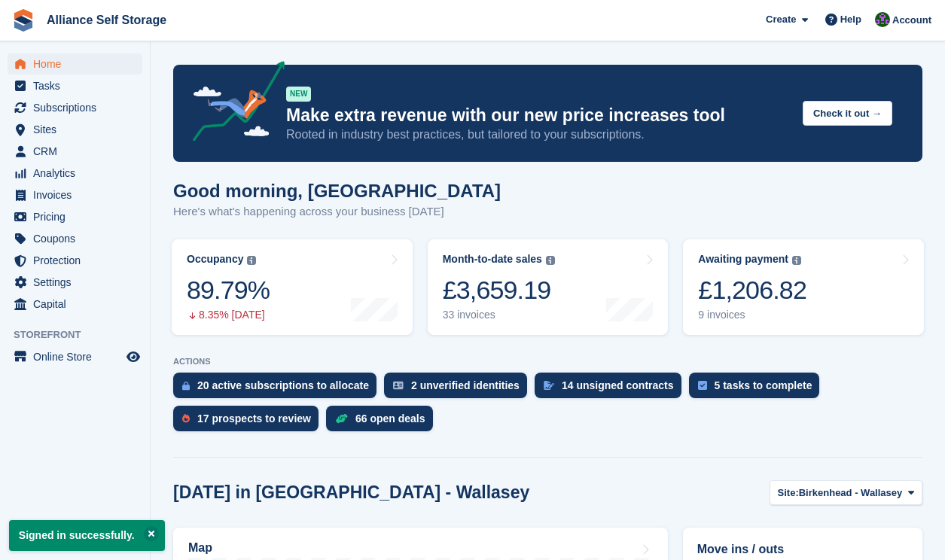 Image resolution: width=945 pixels, height=560 pixels. What do you see at coordinates (278, 389) in the screenshot?
I see `a: 20 active subscriptions to allocate` at bounding box center [278, 389].